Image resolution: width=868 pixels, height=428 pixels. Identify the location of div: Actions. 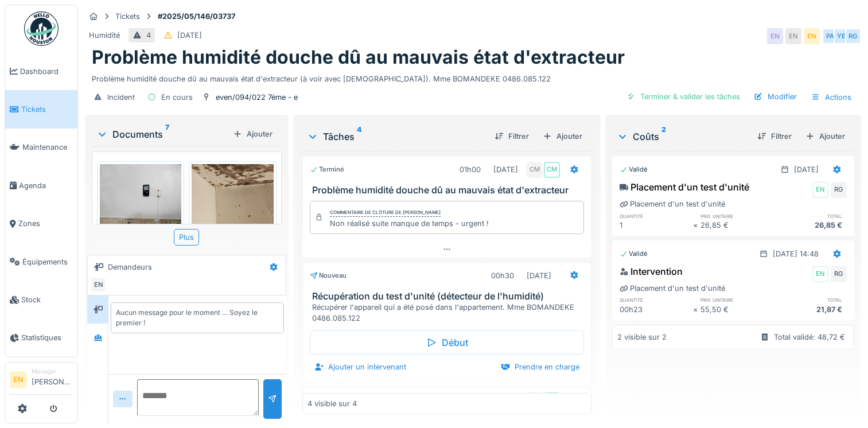
(831, 97).